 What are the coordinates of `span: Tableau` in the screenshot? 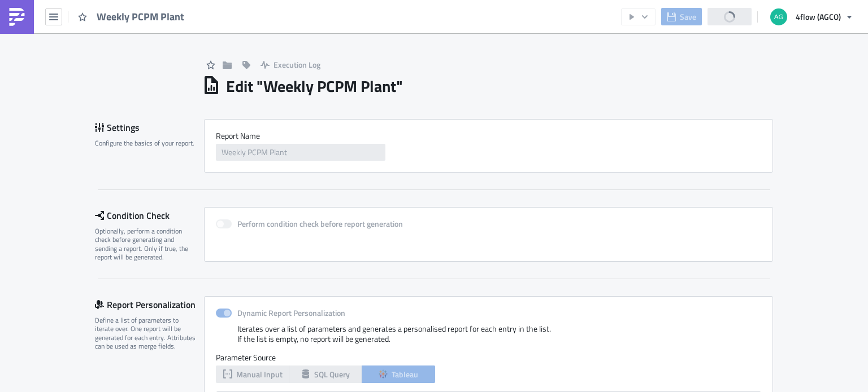 It's located at (404, 374).